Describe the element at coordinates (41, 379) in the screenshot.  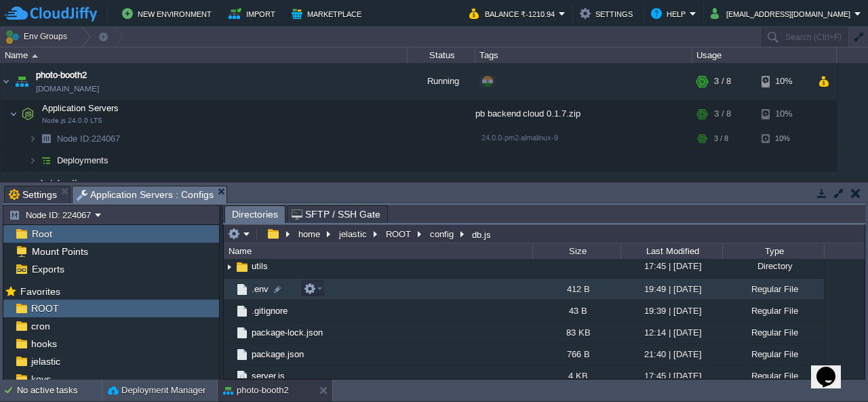
I see `span: keys` at that location.